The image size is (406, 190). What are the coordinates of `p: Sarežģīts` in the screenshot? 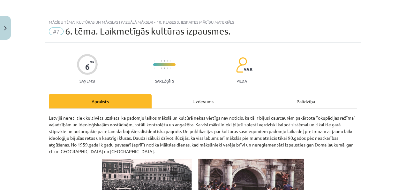 It's located at (165, 81).